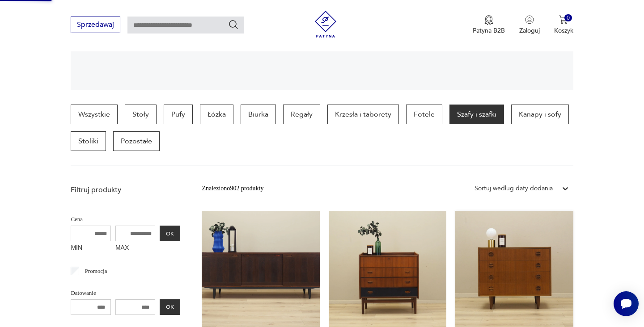 This screenshot has width=644, height=327. Describe the element at coordinates (258, 114) in the screenshot. I see `a: Biurka` at that location.